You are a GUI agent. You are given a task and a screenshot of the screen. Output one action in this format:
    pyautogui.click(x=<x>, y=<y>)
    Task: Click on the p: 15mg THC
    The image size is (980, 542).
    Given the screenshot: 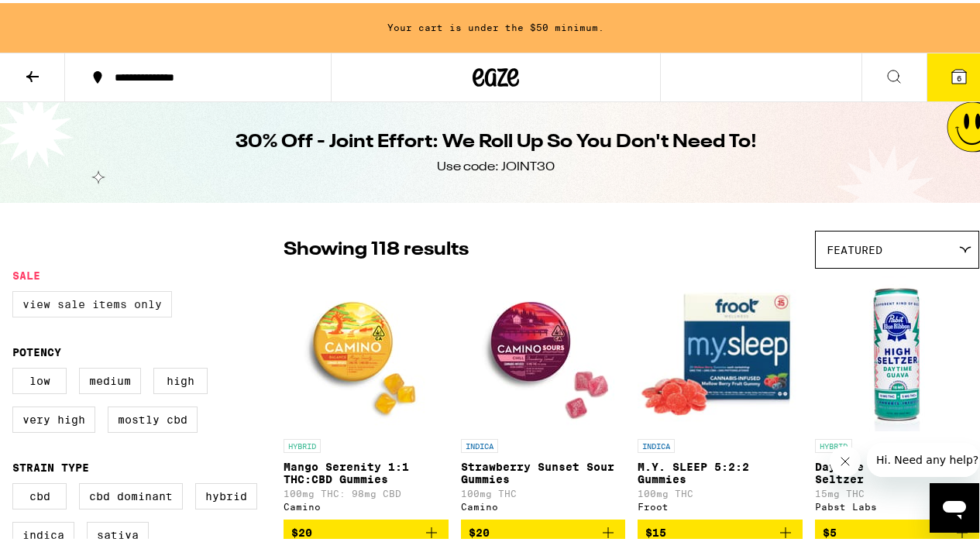 What is the action you would take?
    pyautogui.click(x=898, y=491)
    